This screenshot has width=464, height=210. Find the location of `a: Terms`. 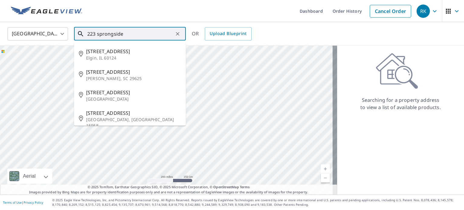

a: Terms is located at coordinates (245, 187).